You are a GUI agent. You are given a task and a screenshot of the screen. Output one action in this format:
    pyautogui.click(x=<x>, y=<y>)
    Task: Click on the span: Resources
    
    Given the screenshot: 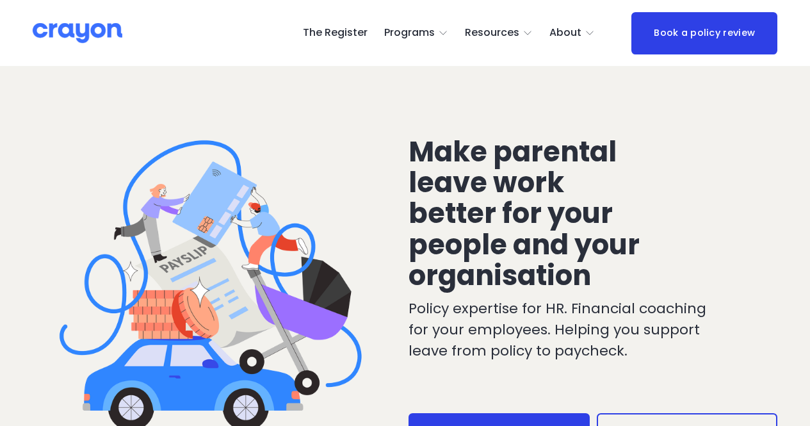 What is the action you would take?
    pyautogui.click(x=492, y=33)
    